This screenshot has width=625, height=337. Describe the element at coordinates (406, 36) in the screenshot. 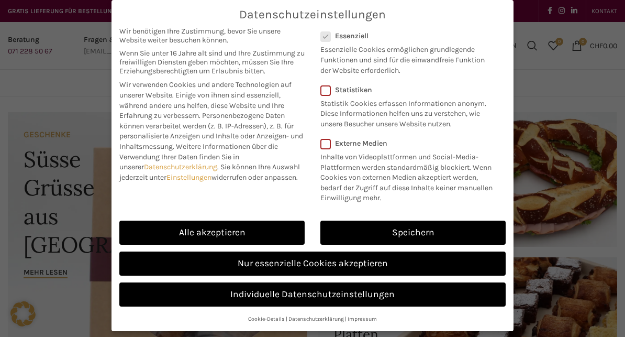

I see `label: Essenziell` at that location.